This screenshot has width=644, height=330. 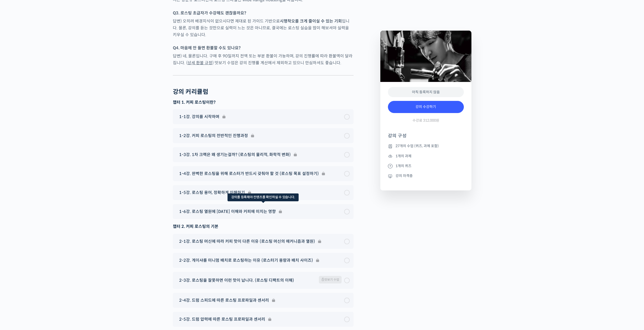 I want to click on h2: 강의 커리큘럼, so click(x=191, y=92).